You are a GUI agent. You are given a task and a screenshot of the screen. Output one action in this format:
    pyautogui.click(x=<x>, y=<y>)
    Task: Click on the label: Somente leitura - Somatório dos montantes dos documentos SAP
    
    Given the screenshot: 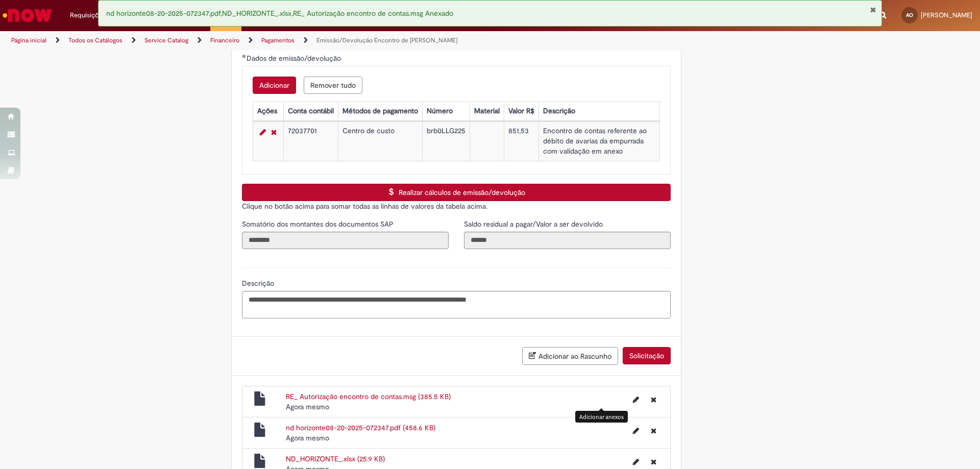 What is the action you would take?
    pyautogui.click(x=318, y=224)
    